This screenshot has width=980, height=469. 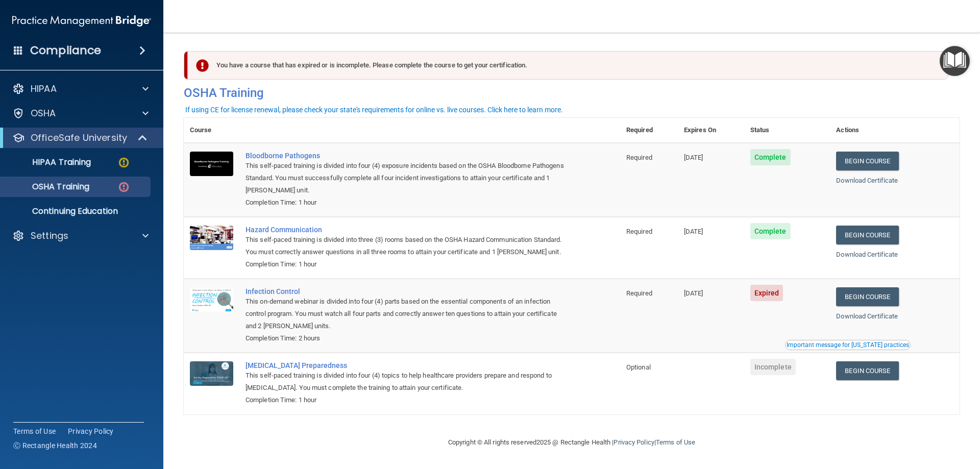 What do you see at coordinates (568, 65) in the screenshot?
I see `div: You have a course that has expired or is incomplete. Please complete the course to get your certi...` at bounding box center [568, 65].